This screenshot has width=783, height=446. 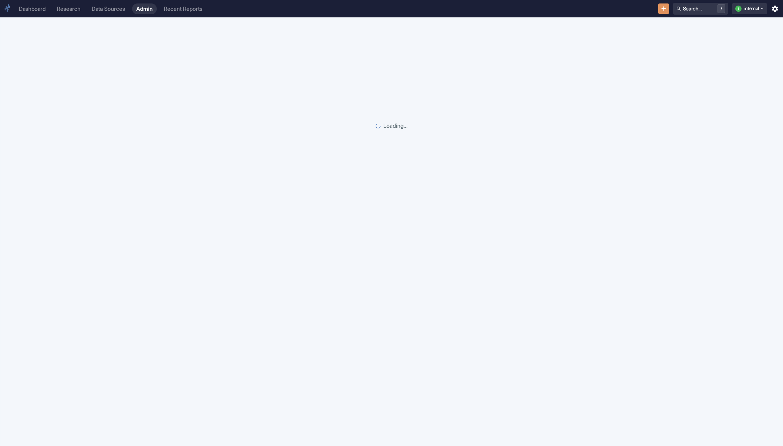 I want to click on div: Research, so click(x=69, y=9).